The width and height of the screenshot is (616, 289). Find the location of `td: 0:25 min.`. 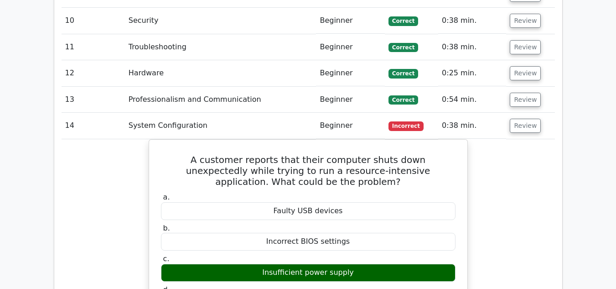

td: 0:25 min. is located at coordinates (472, 73).